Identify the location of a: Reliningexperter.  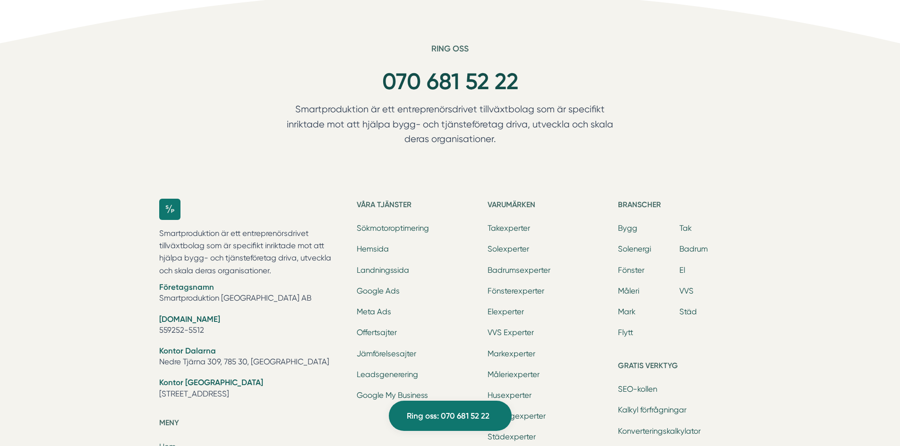
(516, 416).